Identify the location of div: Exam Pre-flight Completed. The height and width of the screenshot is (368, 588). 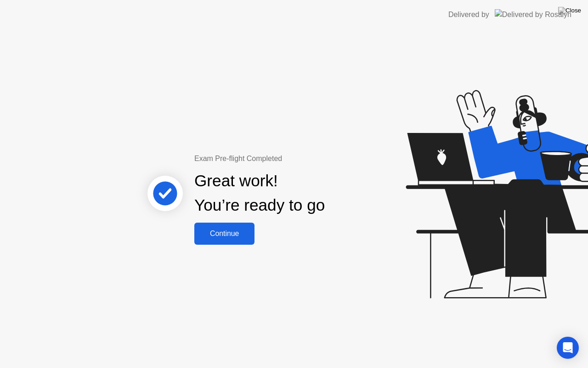
(289, 159).